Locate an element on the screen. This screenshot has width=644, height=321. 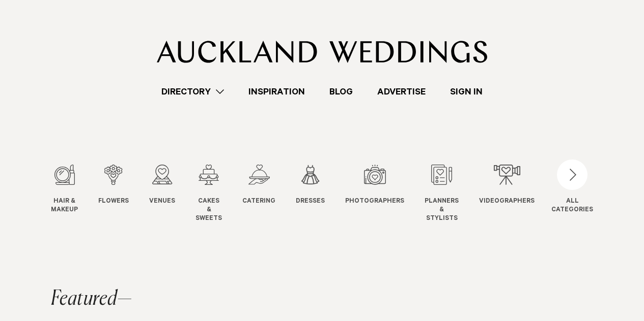
a: Advertise is located at coordinates (401, 92).